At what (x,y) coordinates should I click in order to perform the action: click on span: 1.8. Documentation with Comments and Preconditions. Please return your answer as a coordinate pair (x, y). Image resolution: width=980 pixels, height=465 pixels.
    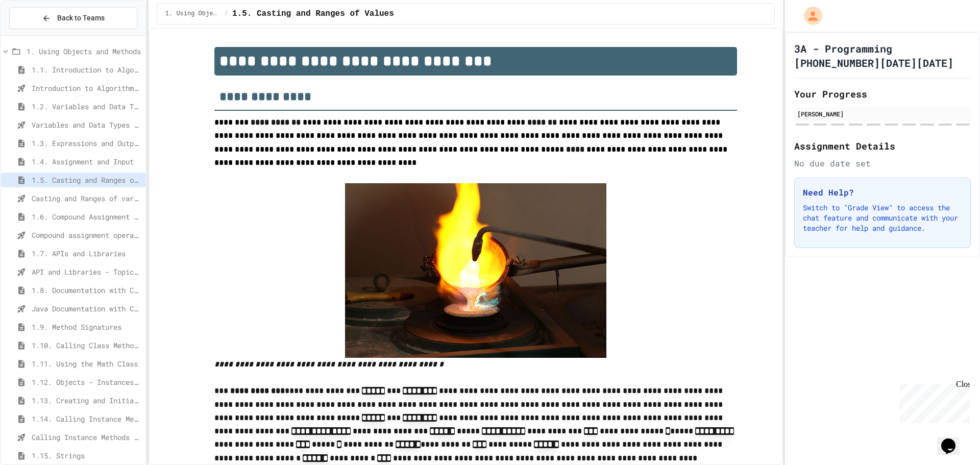
    Looking at the image, I should click on (86, 290).